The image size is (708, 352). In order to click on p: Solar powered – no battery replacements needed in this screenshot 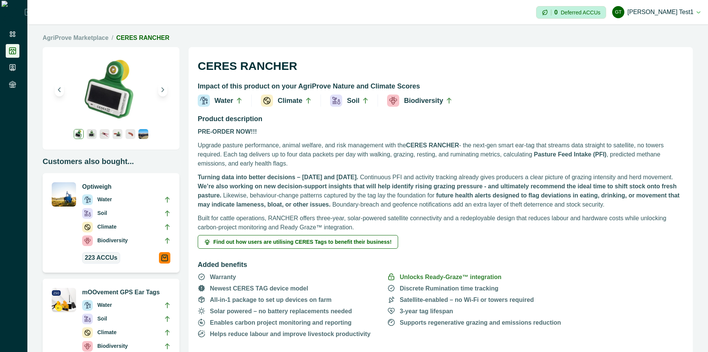, I will do `click(281, 312)`.